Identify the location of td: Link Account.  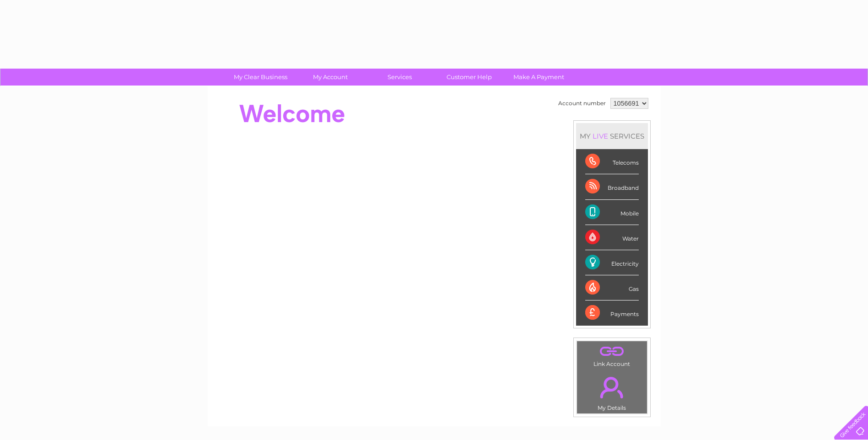
(612, 355).